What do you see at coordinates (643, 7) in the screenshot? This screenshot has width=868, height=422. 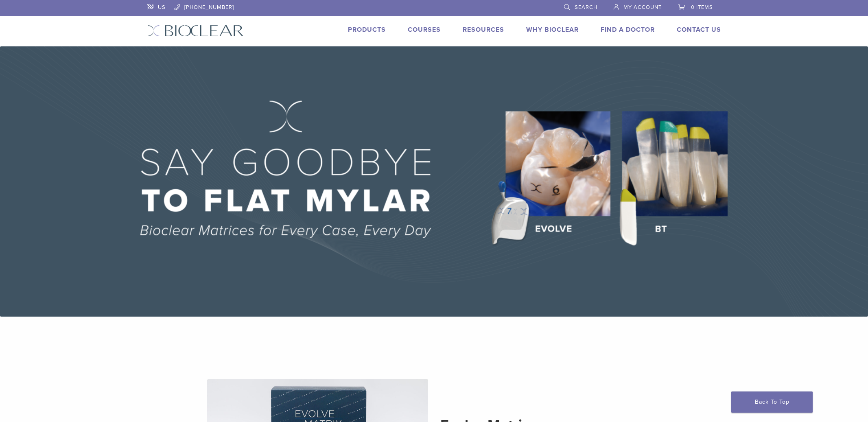 I see `span: My Account` at bounding box center [643, 7].